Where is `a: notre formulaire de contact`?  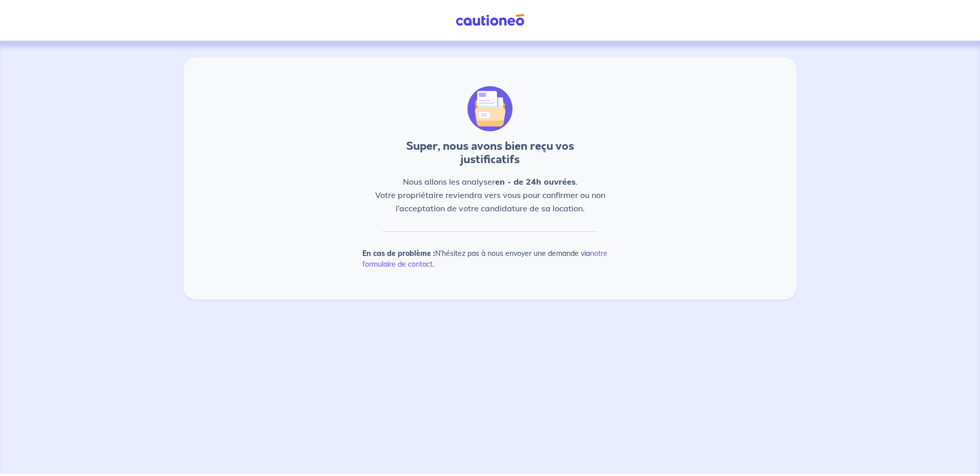
a: notre formulaire de contact is located at coordinates (485, 258).